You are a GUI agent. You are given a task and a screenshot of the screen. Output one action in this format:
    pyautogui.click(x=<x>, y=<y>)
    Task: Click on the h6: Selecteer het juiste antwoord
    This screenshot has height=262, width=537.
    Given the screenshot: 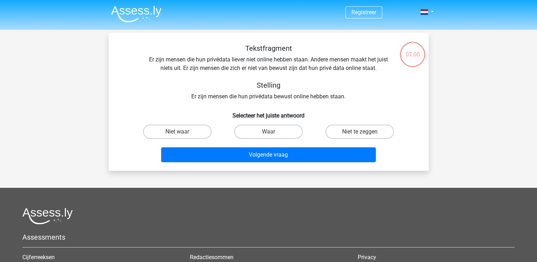 What is the action you would take?
    pyautogui.click(x=269, y=113)
    